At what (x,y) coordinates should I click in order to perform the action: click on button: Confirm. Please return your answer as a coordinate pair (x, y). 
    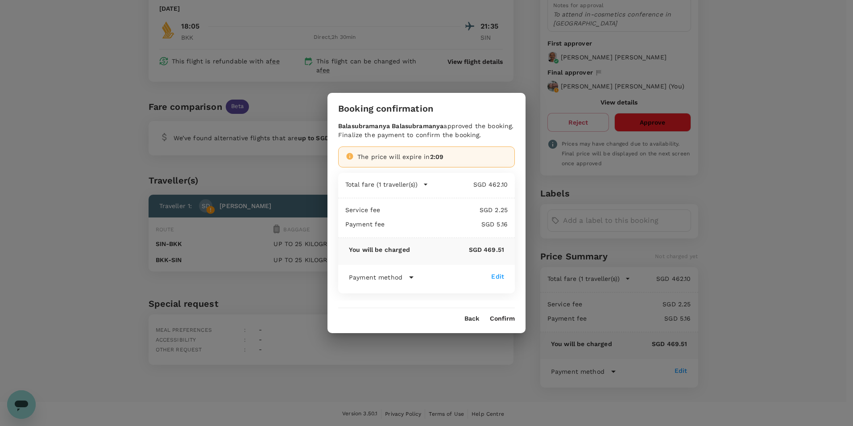
    Looking at the image, I should click on (502, 318).